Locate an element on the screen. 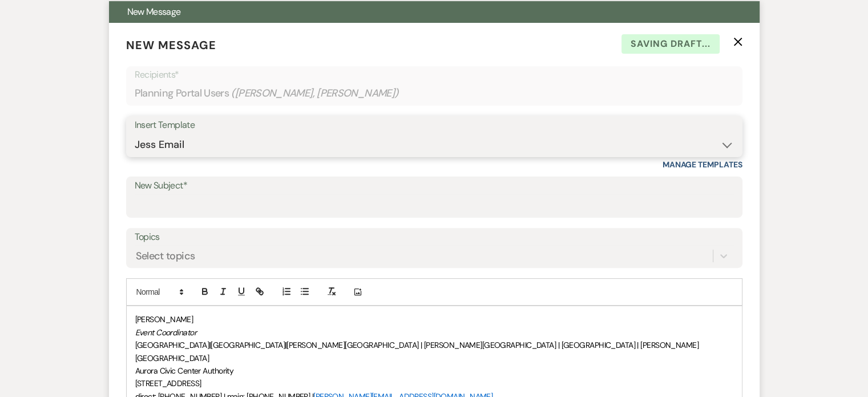 The height and width of the screenshot is (397, 868). div: Planning Portal Users is located at coordinates (434, 93).